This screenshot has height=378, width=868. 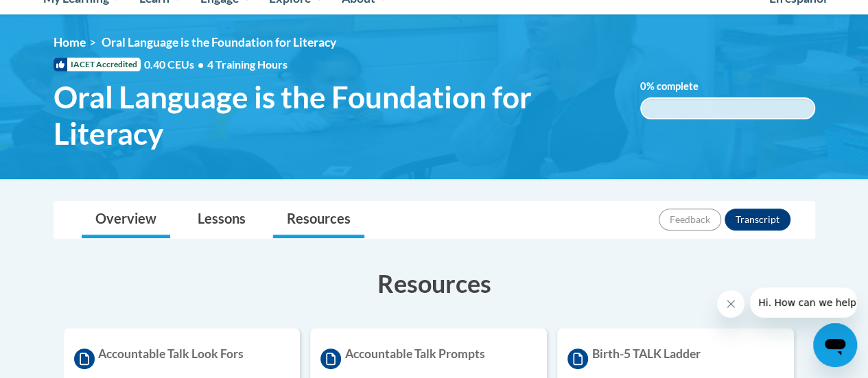 I want to click on h4: Birth-5 TALK Ladder, so click(x=675, y=357).